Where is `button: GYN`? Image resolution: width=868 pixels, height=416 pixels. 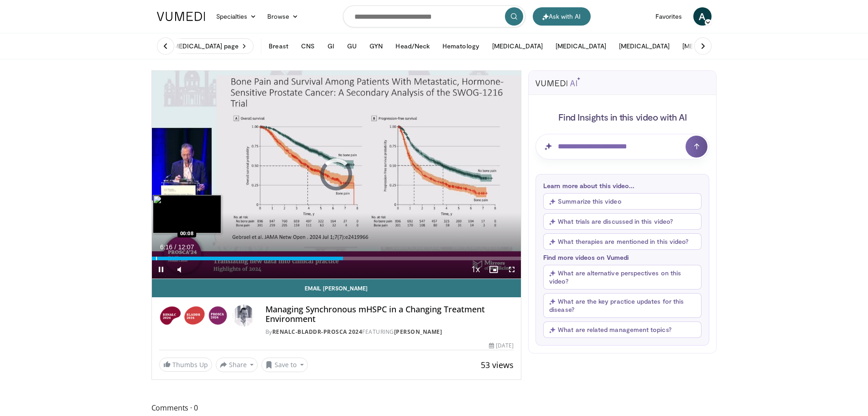
button: GYN is located at coordinates (375, 46).